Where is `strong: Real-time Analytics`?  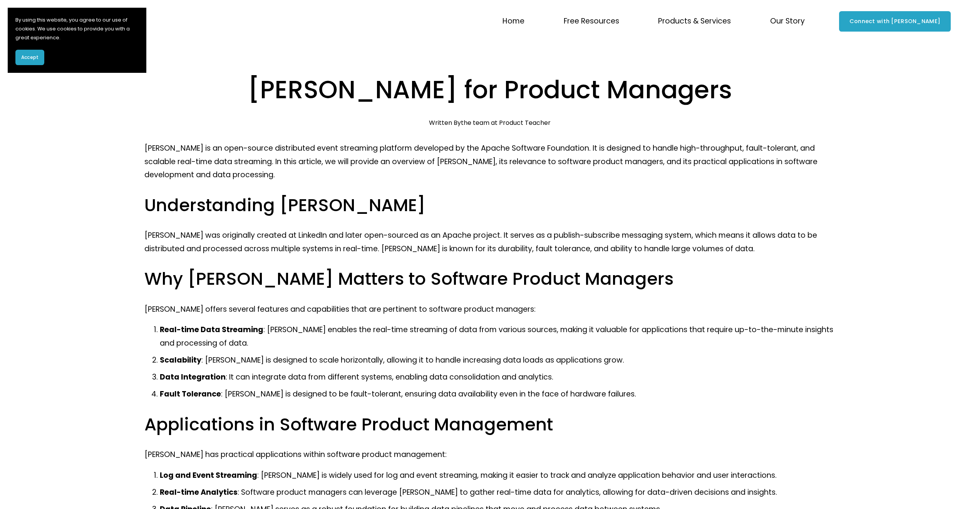
strong: Real-time Analytics is located at coordinates (199, 492).